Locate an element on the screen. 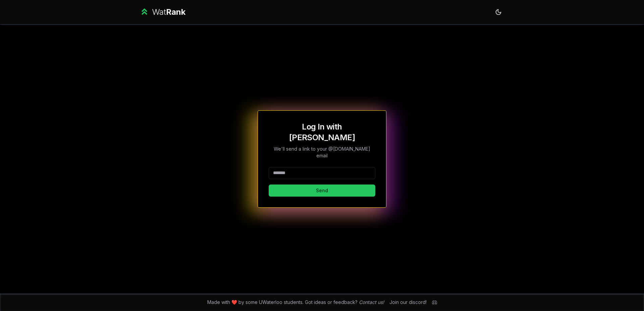 This screenshot has width=644, height=311. span: Rank is located at coordinates (176, 12).